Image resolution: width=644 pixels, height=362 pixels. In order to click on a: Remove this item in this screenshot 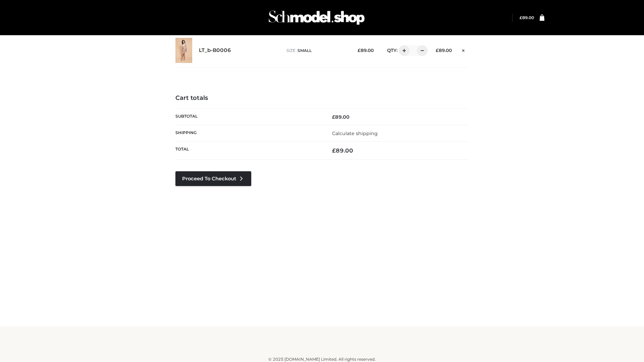, I will do `click(464, 49)`.